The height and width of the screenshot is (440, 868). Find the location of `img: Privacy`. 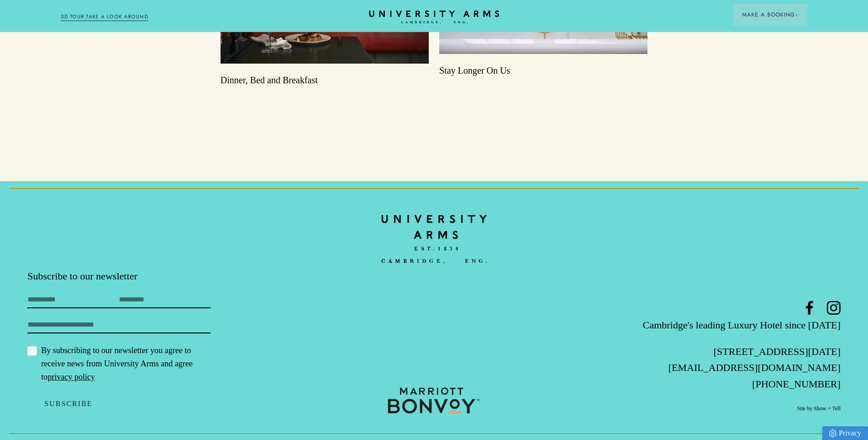

img: Privacy is located at coordinates (833, 433).